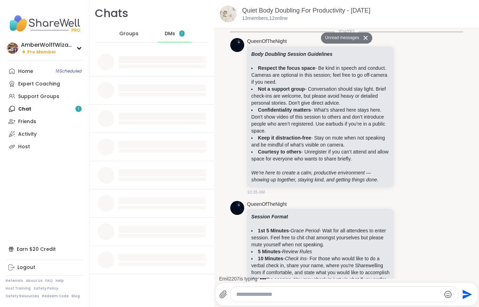  I want to click on em: We’re here to create a calm, productive environment — showing up together, staying kind, and gett..., so click(315, 176).